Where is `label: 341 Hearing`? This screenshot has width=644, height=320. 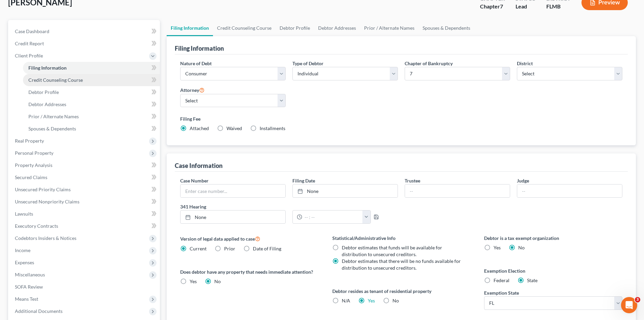 label: 341 Hearing is located at coordinates (289, 207).